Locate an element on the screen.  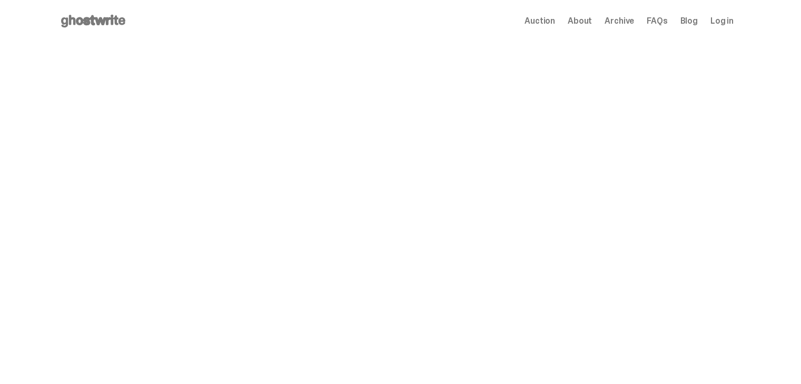
a: FAQs is located at coordinates (656, 21).